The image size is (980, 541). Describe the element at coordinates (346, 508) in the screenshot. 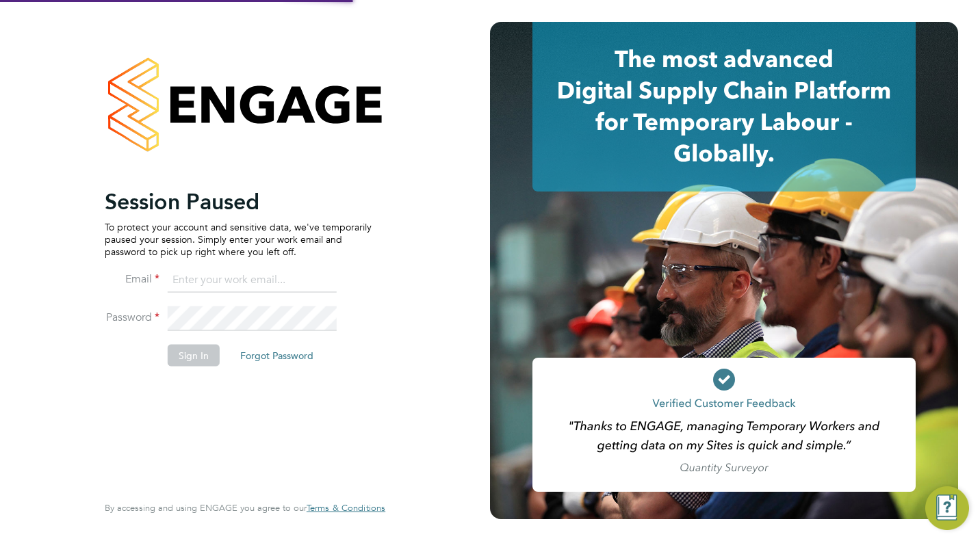

I see `a: Terms & Conditions` at that location.